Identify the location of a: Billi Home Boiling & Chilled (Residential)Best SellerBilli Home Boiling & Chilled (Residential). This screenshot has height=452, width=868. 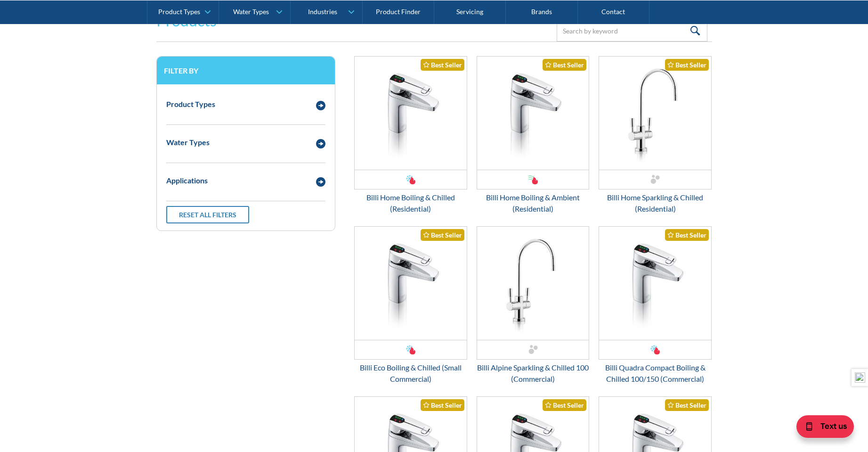
(411, 136).